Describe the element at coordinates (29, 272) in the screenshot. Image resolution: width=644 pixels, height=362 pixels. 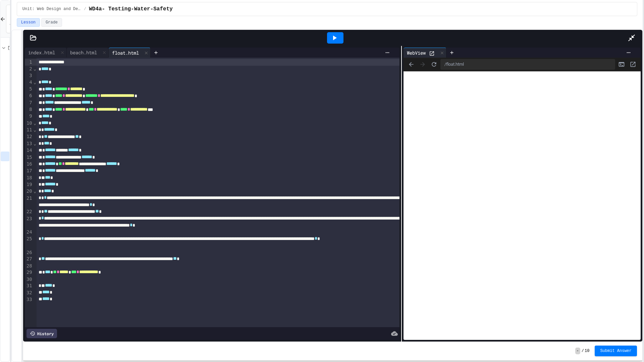
I see `div: 29` at that location.